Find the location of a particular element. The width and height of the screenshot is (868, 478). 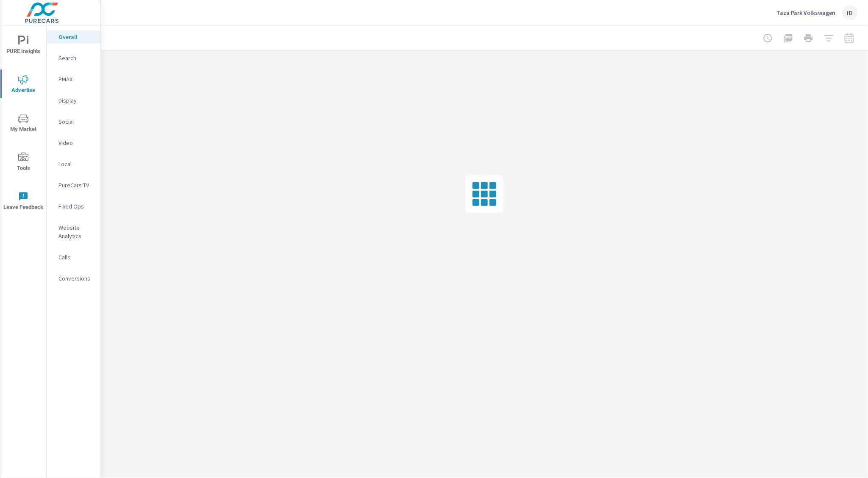

p: Social is located at coordinates (76, 121).